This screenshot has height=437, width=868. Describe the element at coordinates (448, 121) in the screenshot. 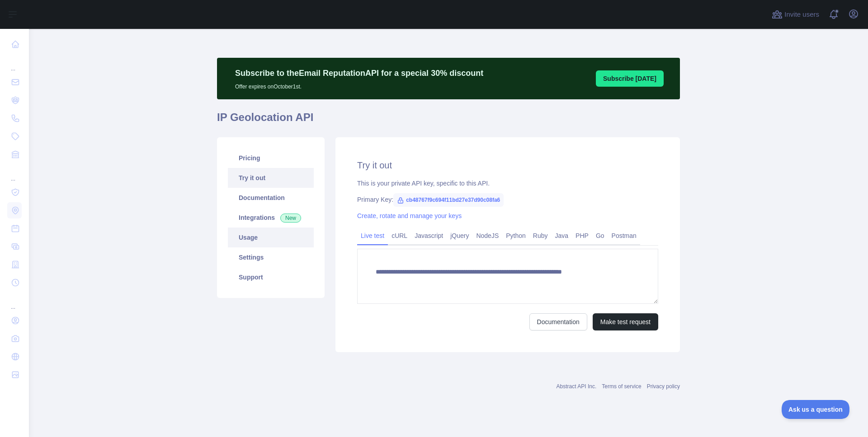

I see `h1: IP Geolocation API` at that location.